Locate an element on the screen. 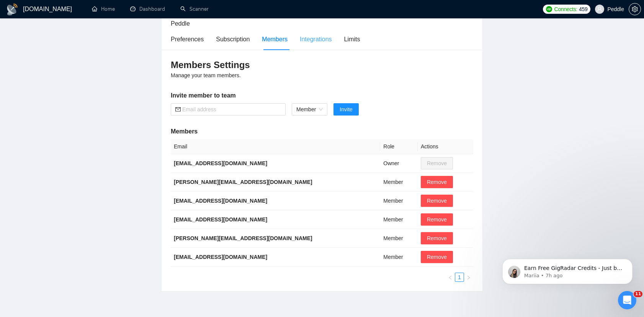 The height and width of the screenshot is (317, 644). a: setting is located at coordinates (635, 9).